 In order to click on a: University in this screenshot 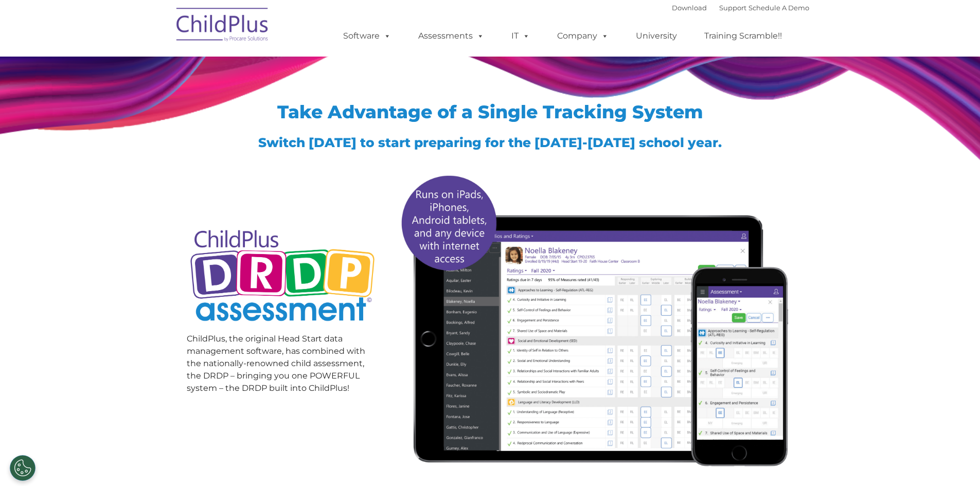, I will do `click(656, 36)`.